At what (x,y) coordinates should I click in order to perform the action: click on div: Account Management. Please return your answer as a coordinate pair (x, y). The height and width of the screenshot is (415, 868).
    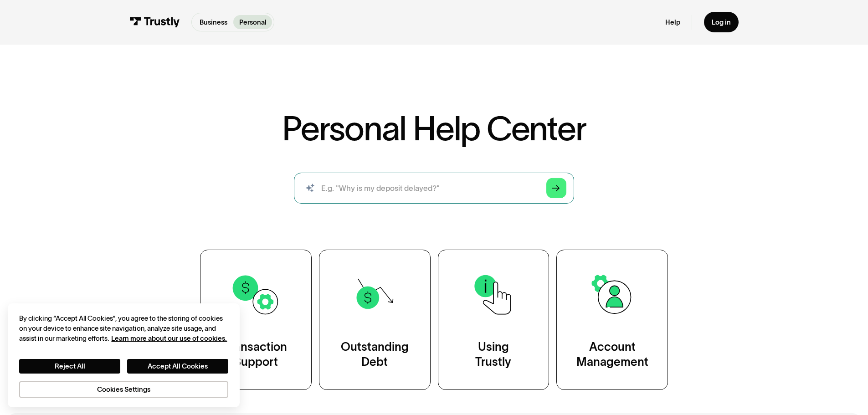
    Looking at the image, I should click on (613, 355).